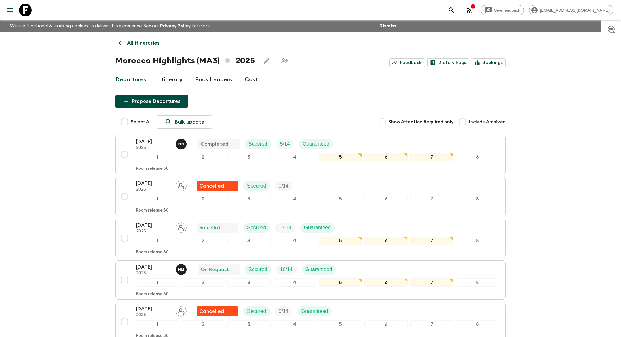 The height and width of the screenshot is (337, 621). Describe the element at coordinates (184, 122) in the screenshot. I see `a: Bulk update` at that location.